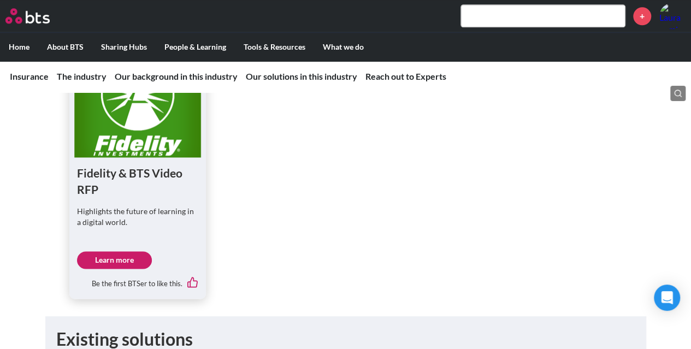 The height and width of the screenshot is (349, 691). What do you see at coordinates (195, 47) in the screenshot?
I see `label: People & Learning` at bounding box center [195, 47].